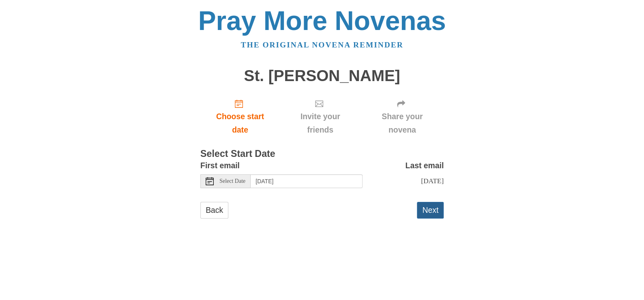 This screenshot has width=644, height=300. Describe the element at coordinates (322, 21) in the screenshot. I see `a: Pray More Novenas` at that location.